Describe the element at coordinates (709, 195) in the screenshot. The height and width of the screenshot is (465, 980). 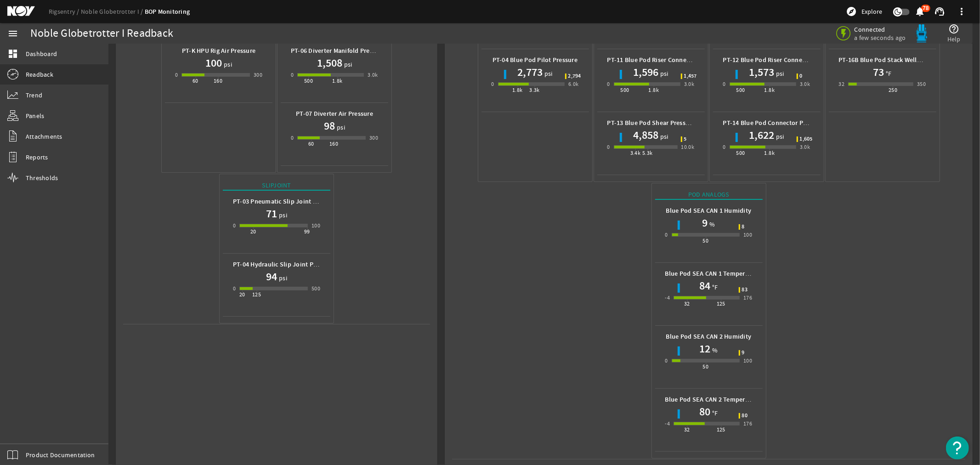
I see `div: Pod Analogs` at that location.